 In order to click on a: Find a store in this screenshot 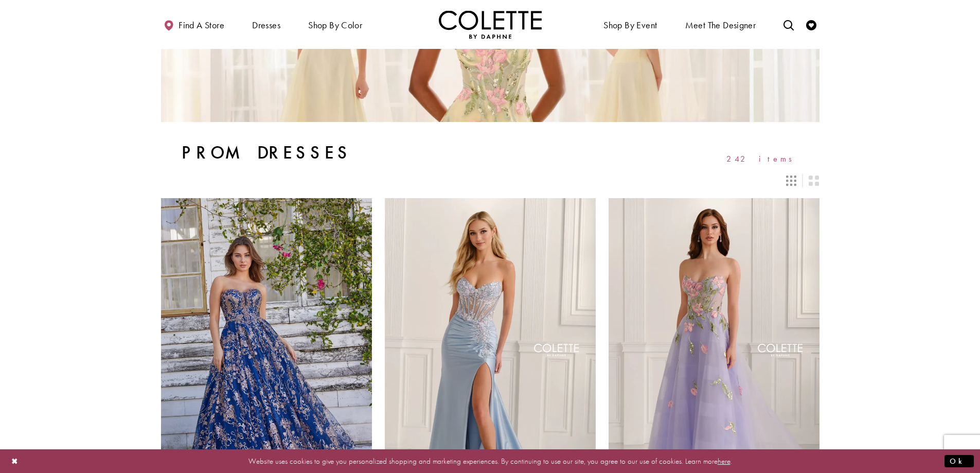, I will do `click(194, 24)`.